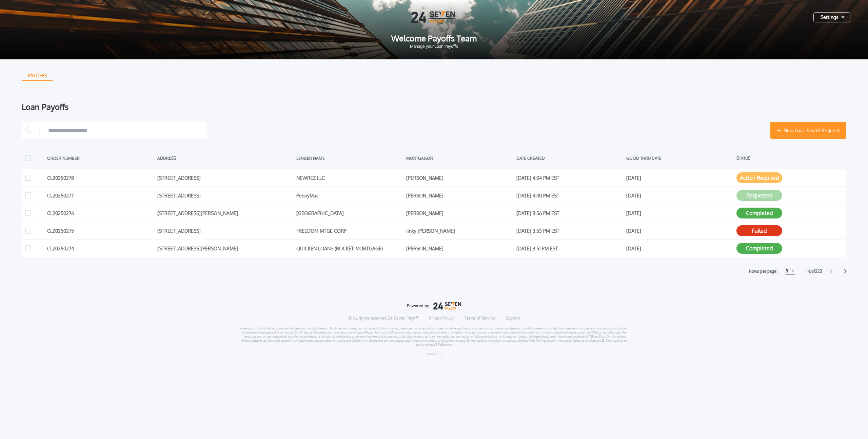 This screenshot has height=439, width=868. What do you see at coordinates (349, 248) in the screenshot?
I see `div: QUICKEN LOANS (ROCKET MORTGAGE)` at bounding box center [349, 248].